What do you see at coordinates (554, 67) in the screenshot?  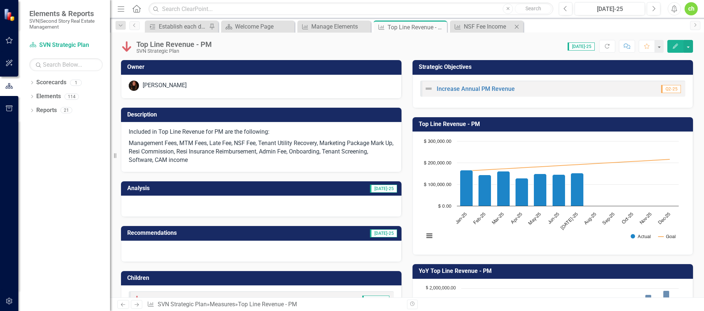 I see `h3: Strategic Objectives` at bounding box center [554, 67].